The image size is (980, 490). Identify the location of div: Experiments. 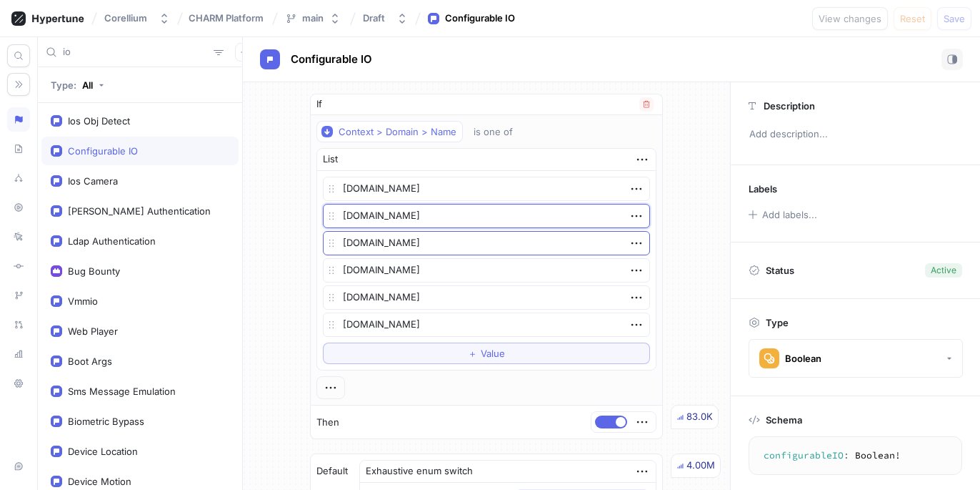
(18, 178).